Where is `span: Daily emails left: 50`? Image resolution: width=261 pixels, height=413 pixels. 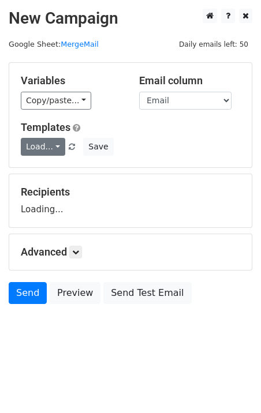
span: Daily emails left: 50 is located at coordinates (213, 44).